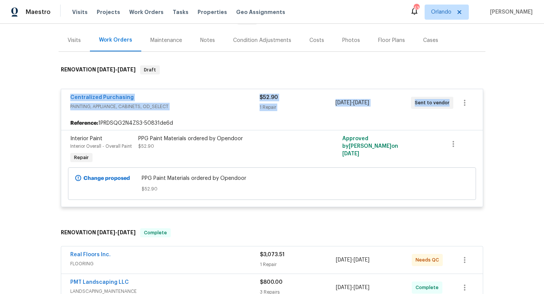  What do you see at coordinates (212, 12) in the screenshot?
I see `span: Properties` at bounding box center [212, 12].